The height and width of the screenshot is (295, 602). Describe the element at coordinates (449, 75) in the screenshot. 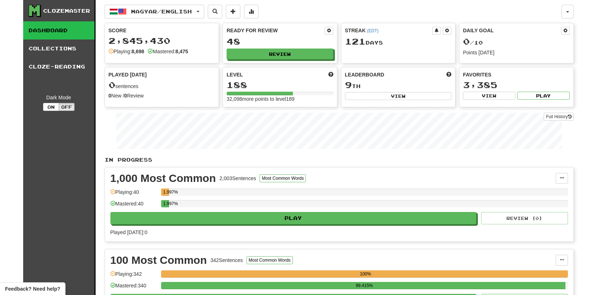

I see `span: This week in points, UTC` at that location.